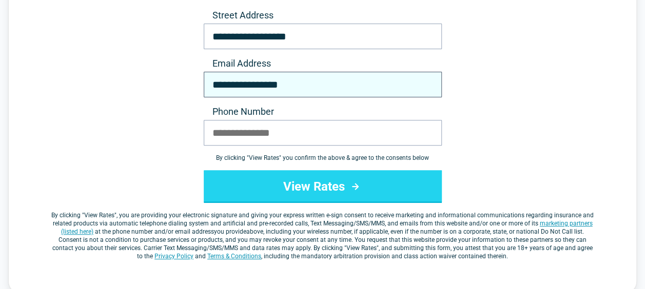  I want to click on div: By clicking " View Rates " you confirm the above & agree to the consents below, so click(323, 158).